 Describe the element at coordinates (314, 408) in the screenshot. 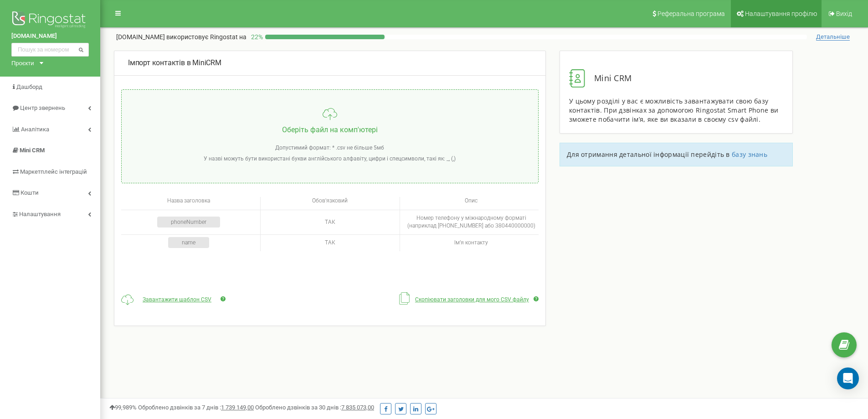

I see `span: Оброблено дзвінків за 30 днів :` at that location.